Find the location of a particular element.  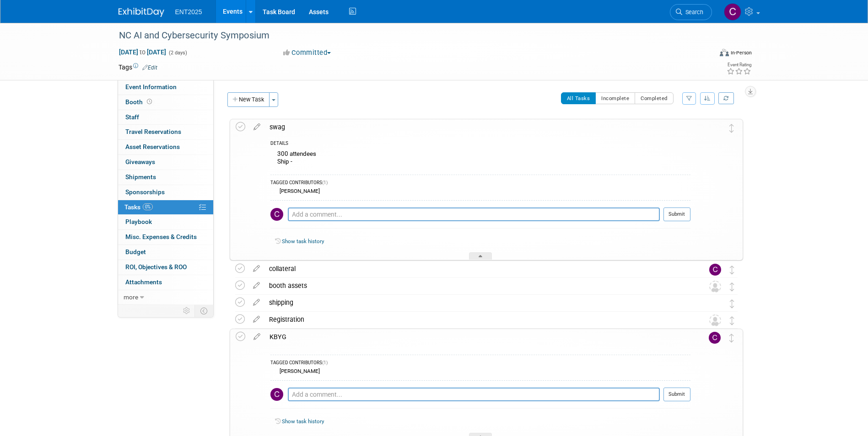

span: more is located at coordinates (131, 297).